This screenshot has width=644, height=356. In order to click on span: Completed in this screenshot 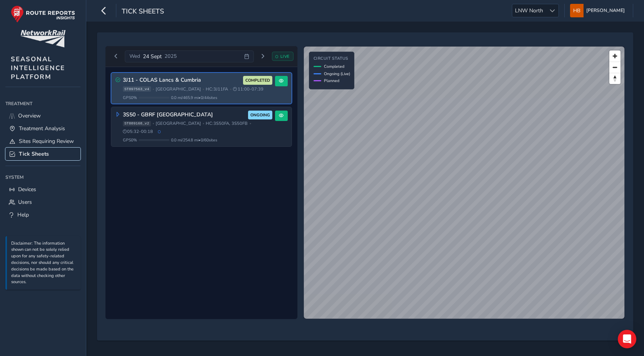, I will do `click(334, 66)`.